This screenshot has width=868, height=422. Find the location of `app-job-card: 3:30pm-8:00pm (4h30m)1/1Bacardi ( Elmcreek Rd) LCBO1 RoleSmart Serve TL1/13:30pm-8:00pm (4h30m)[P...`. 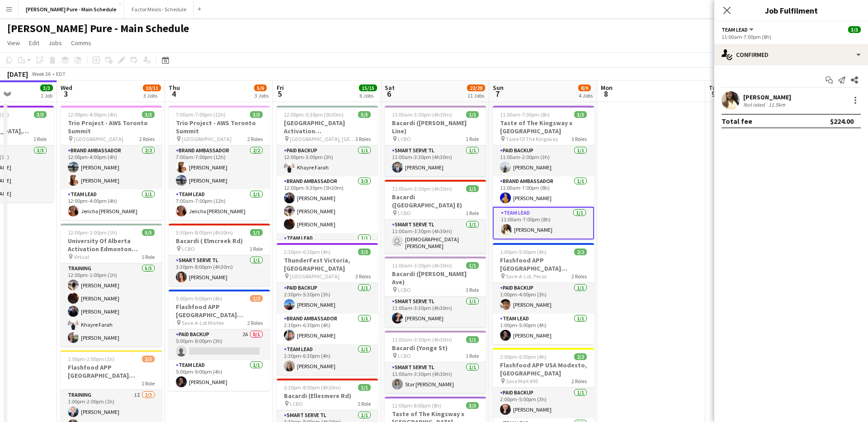

app-job-card: 3:30pm-8:00pm (4h30m)1/1Bacardi ( Elmcreek Rd) LCBO1 RoleSmart Serve TL1/13:30pm-8:00pm (4h30m)[P... is located at coordinates (219, 255).